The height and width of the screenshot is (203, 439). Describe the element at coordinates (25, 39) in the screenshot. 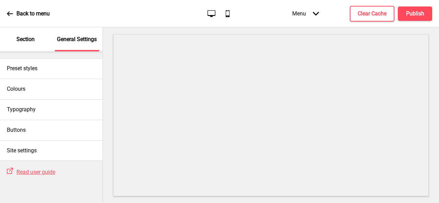

I see `p: Section` at that location.